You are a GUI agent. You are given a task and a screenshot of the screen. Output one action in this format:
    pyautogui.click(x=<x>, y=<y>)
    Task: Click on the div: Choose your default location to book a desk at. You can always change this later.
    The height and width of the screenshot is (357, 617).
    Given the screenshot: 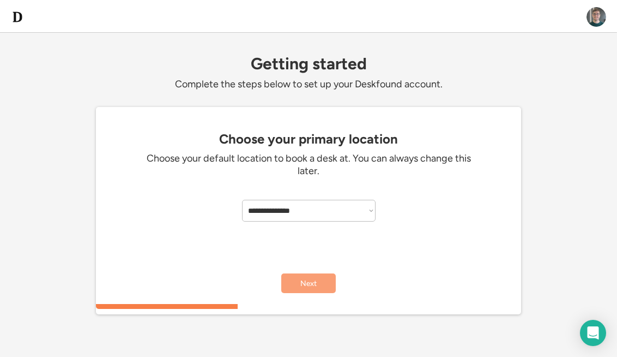 What is the action you would take?
    pyautogui.click(x=309, y=165)
    